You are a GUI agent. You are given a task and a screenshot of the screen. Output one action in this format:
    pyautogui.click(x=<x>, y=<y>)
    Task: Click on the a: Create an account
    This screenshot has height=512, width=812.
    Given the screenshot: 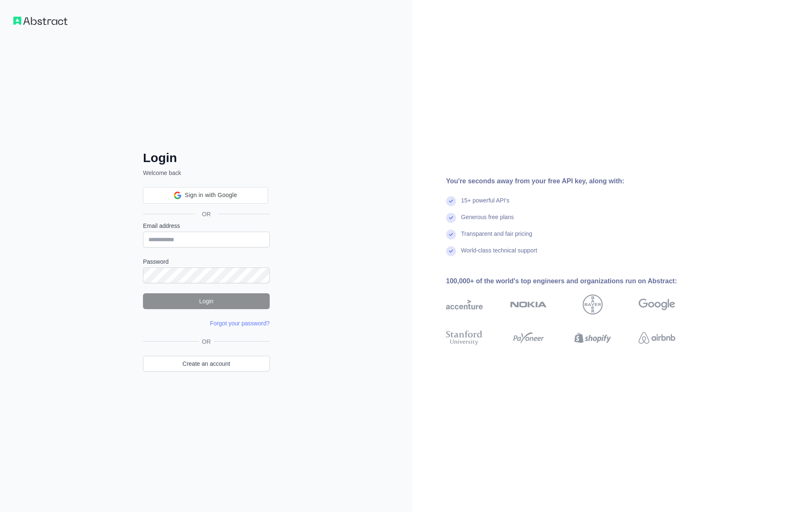 What is the action you would take?
    pyautogui.click(x=206, y=364)
    